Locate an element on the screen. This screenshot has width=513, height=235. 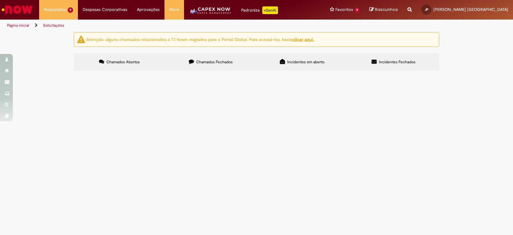
span: Favoritos is located at coordinates (344, 10).